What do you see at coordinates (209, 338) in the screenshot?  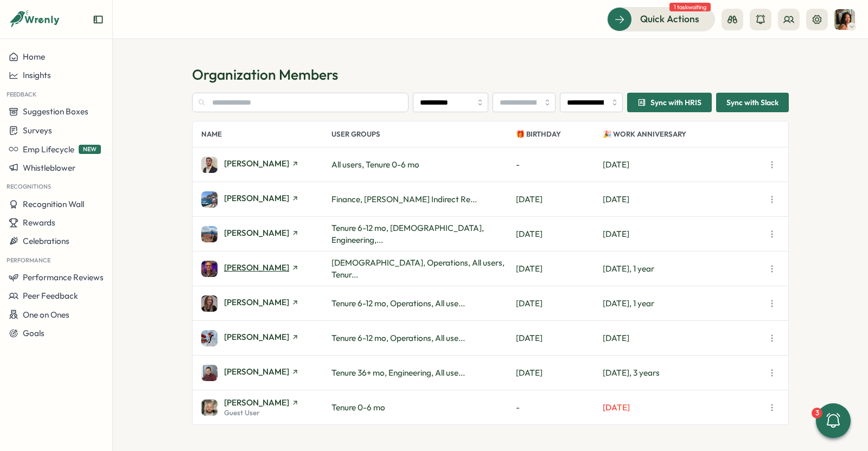 I see `img: Alara Kivilcim` at bounding box center [209, 338].